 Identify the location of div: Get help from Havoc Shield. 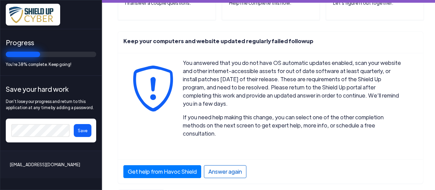
(162, 171).